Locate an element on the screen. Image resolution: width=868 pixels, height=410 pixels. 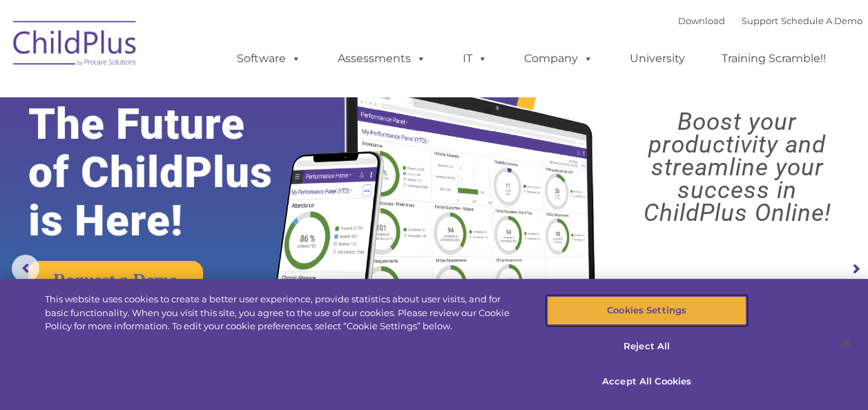
button: Close is located at coordinates (845, 343).